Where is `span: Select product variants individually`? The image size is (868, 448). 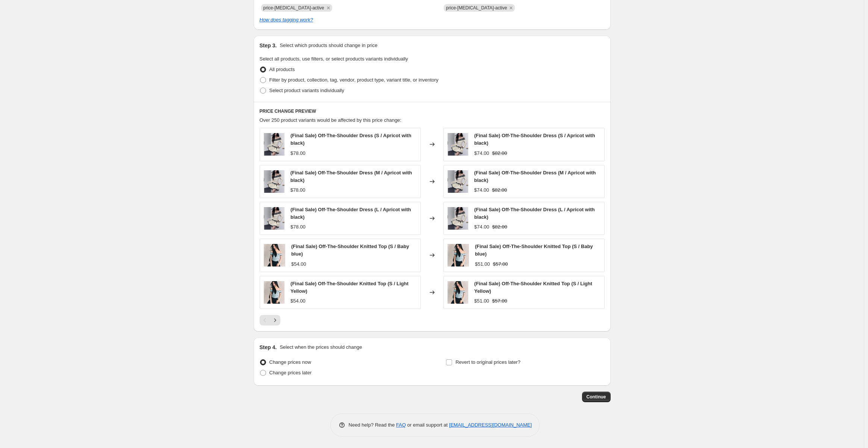
span: Select product variants individually is located at coordinates (306, 90).